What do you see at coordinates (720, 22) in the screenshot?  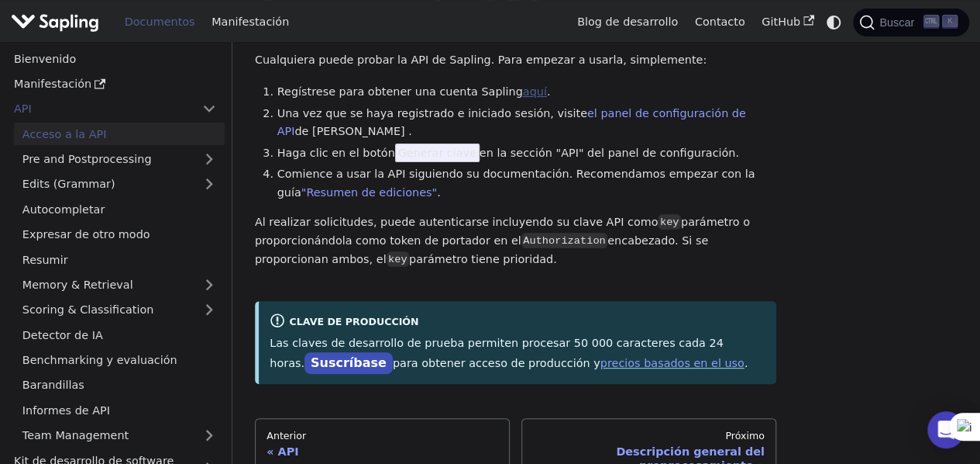 I see `a: Contacto` at bounding box center [720, 22].